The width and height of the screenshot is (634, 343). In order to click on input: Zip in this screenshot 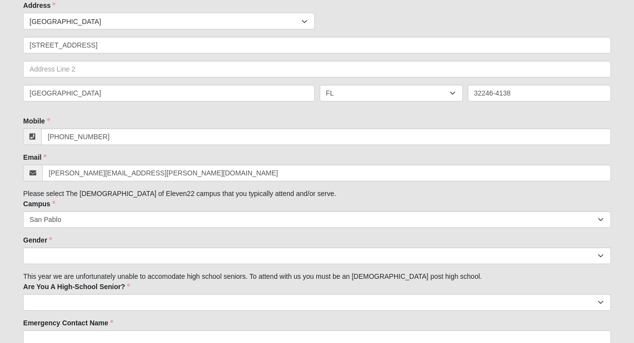, I will do `click(539, 93)`.